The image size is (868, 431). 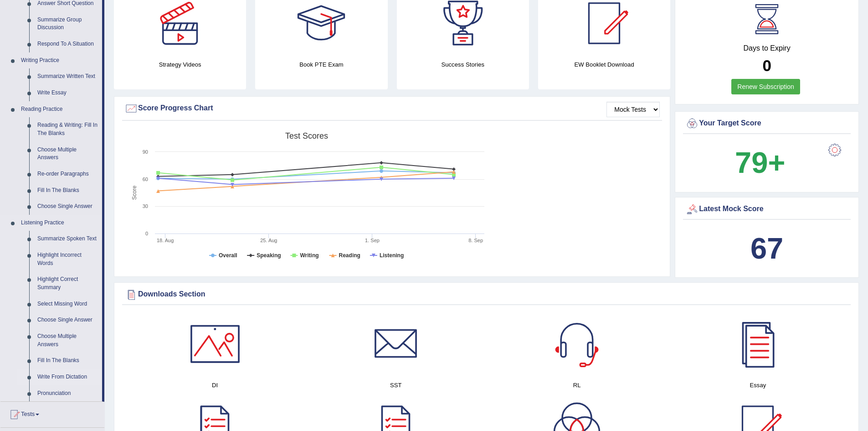 I want to click on tspan: Writing, so click(x=309, y=255).